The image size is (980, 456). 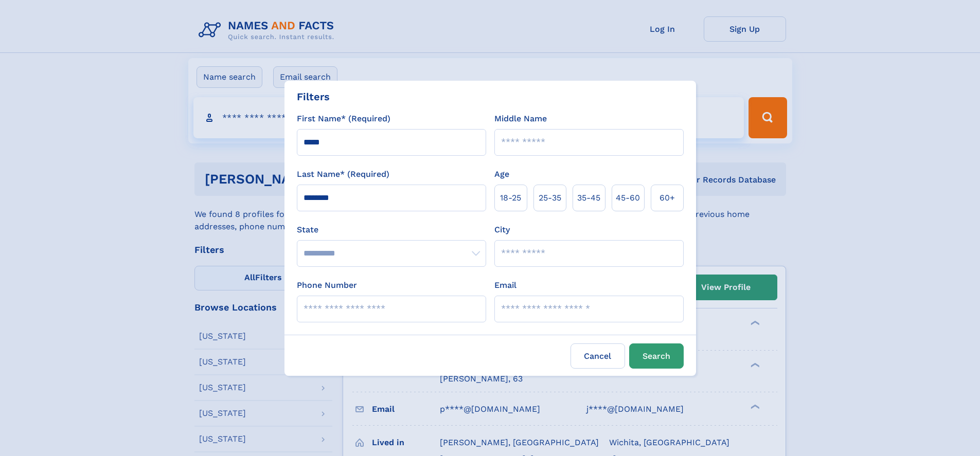 I want to click on label: Email, so click(x=505, y=285).